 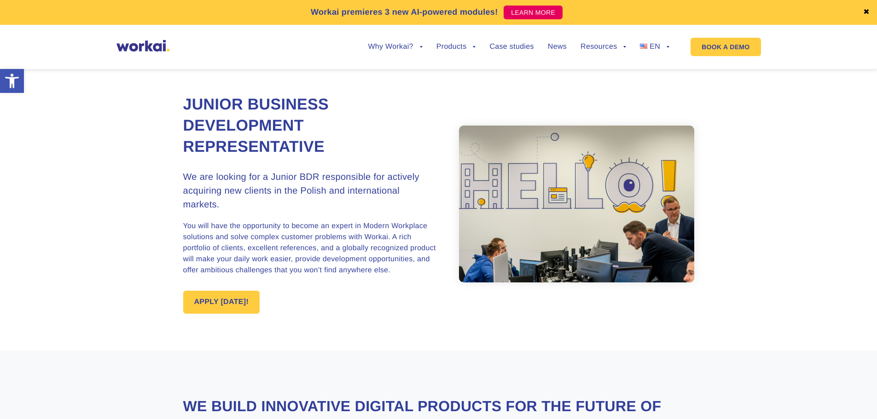 What do you see at coordinates (726, 47) in the screenshot?
I see `a: BOOK A DEMO` at bounding box center [726, 47].